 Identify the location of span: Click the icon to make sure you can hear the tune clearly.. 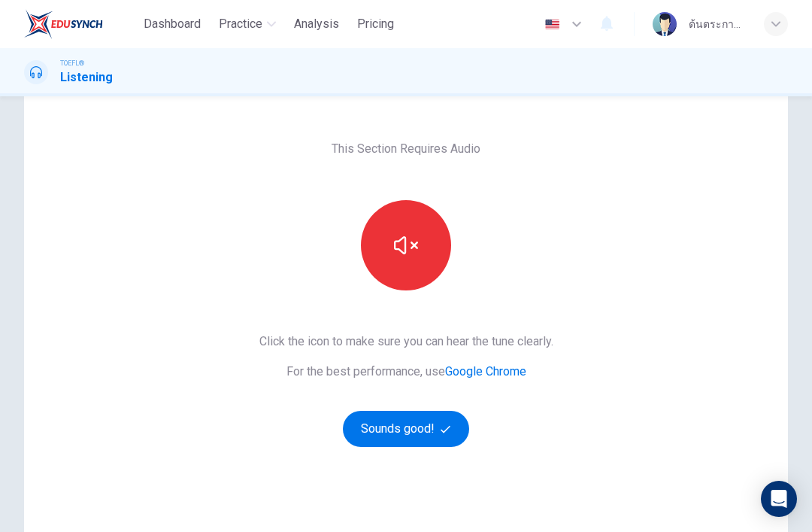
(406, 341).